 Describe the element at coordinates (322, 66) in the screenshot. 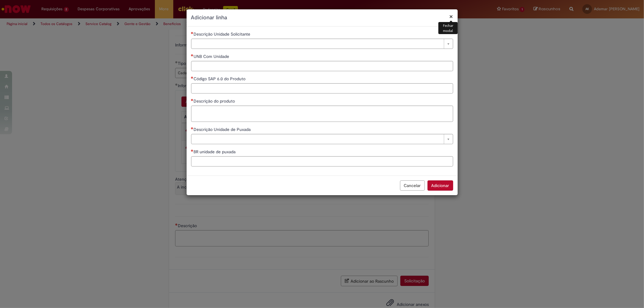

I see `input: UNB Com Unidade` at that location.